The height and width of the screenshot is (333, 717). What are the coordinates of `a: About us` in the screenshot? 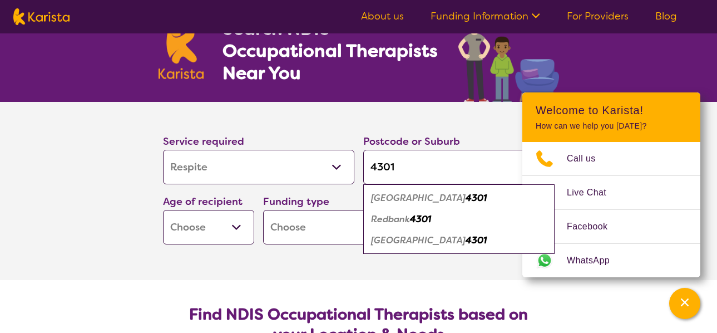 It's located at (382, 16).